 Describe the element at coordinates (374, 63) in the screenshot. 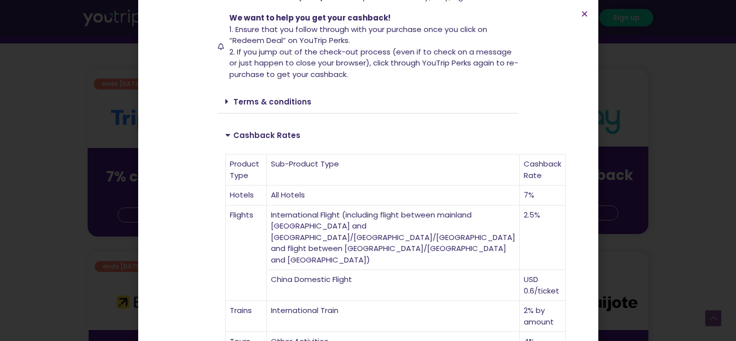

I see `span: 2. If you jump out of the check-out process (even if to check on a message or just happen to clos...` at that location.